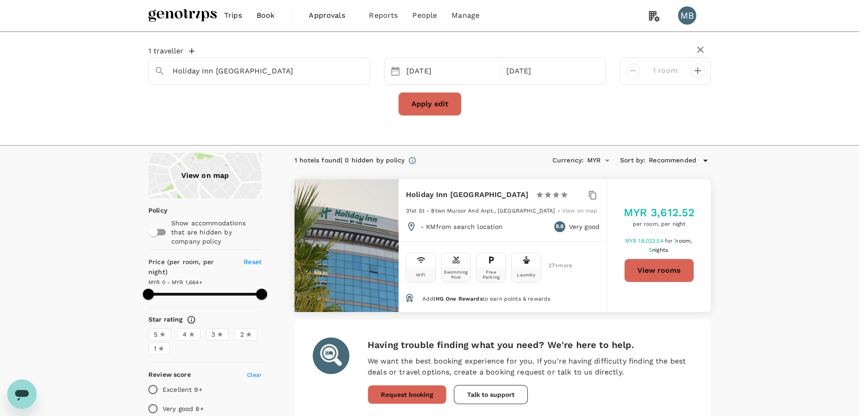  What do you see at coordinates (407, 394) in the screenshot?
I see `button: Request booking` at bounding box center [407, 394].